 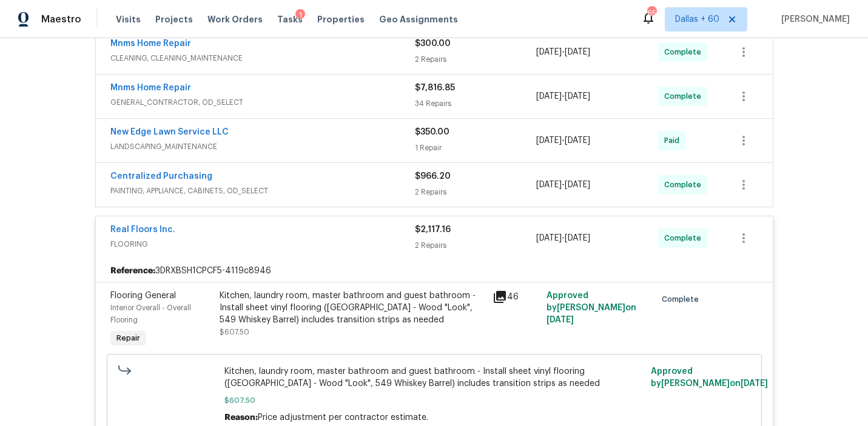 I want to click on div: 652, so click(x=651, y=14).